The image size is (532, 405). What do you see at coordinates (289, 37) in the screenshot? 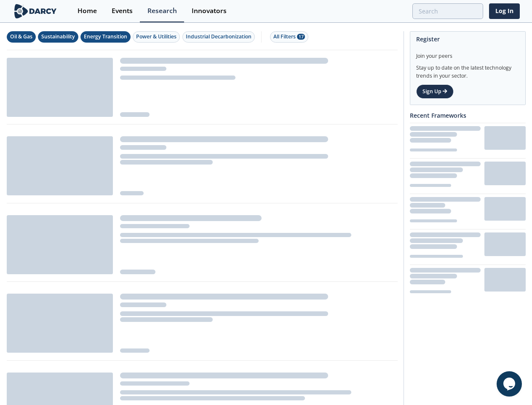
I see `div: All Filters` at bounding box center [289, 37].